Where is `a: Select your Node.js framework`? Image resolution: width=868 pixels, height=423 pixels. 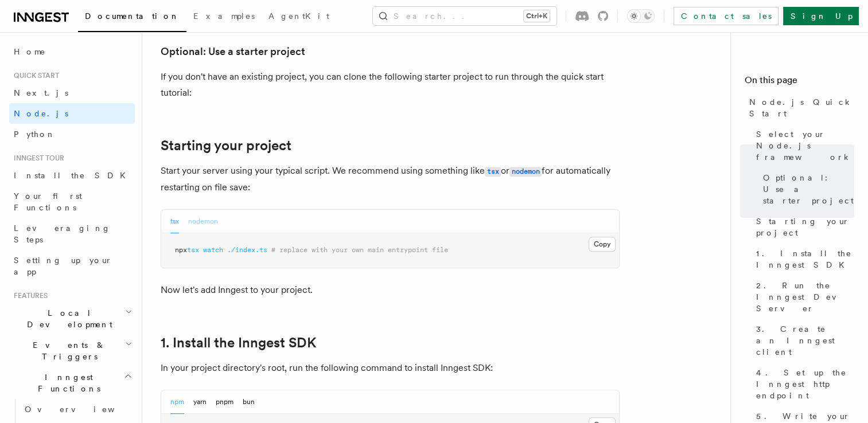
a: Select your Node.js framework is located at coordinates (802, 146).